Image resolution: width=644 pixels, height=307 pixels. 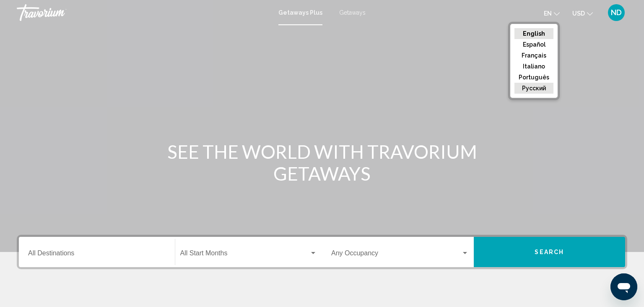 What do you see at coordinates (322, 163) in the screenshot?
I see `h1: SEE THE WORLD WITH TRAVORIUM GETAWAYS` at bounding box center [322, 163].